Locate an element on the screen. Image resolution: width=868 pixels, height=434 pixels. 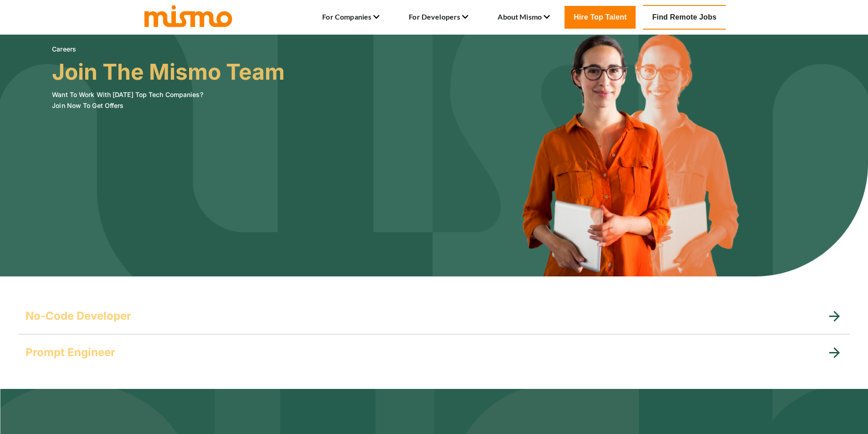
img: logo is located at coordinates (188, 15).